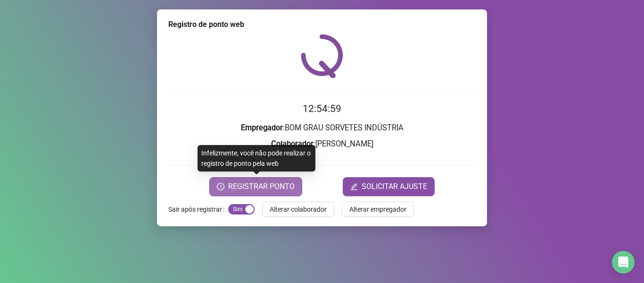 The width and height of the screenshot is (644, 283). I want to click on button: editSOLICITAR AJUSTE, so click(388, 187).